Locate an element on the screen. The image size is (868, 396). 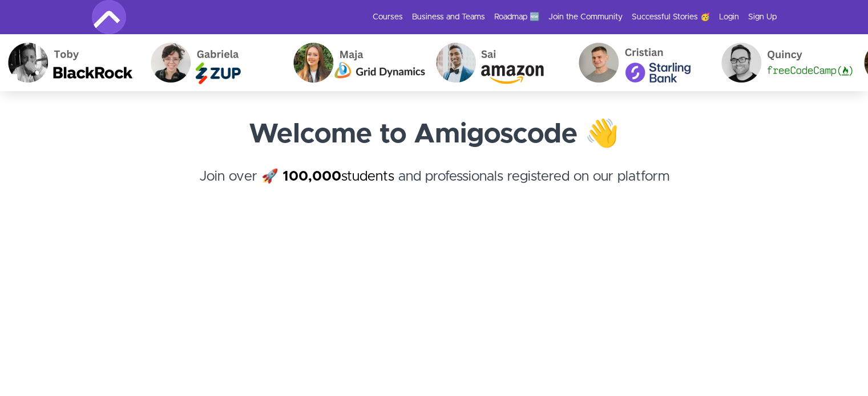
a: Courses is located at coordinates (387, 17).